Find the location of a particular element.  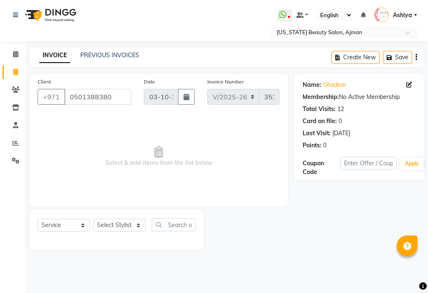

div: Points: is located at coordinates (311, 145).